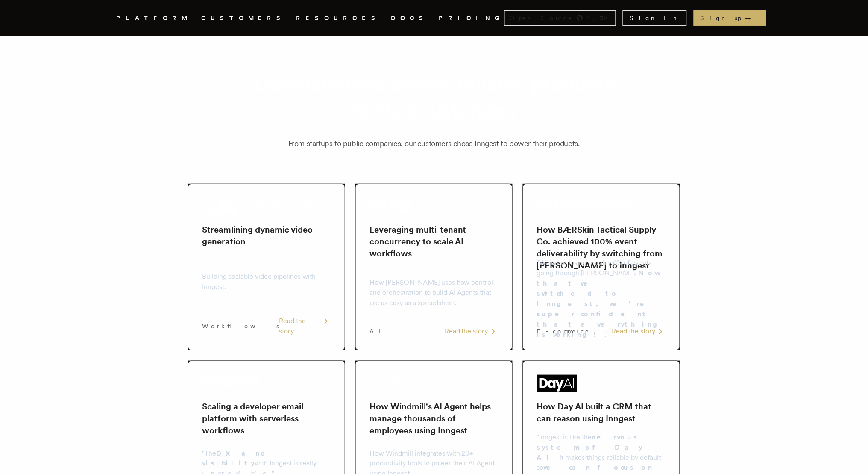 The height and width of the screenshot is (474, 868). What do you see at coordinates (542, 18) in the screenshot?
I see `span: Open Source` at bounding box center [542, 18].